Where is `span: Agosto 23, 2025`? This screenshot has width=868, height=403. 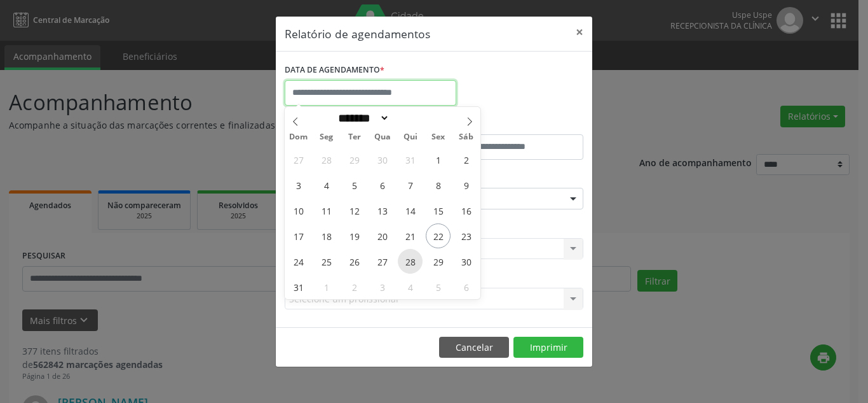 span: Agosto 23, 2025 is located at coordinates (465, 235).